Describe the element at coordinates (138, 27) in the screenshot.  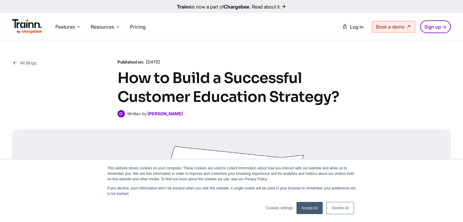
I see `span: Pricing` at that location.